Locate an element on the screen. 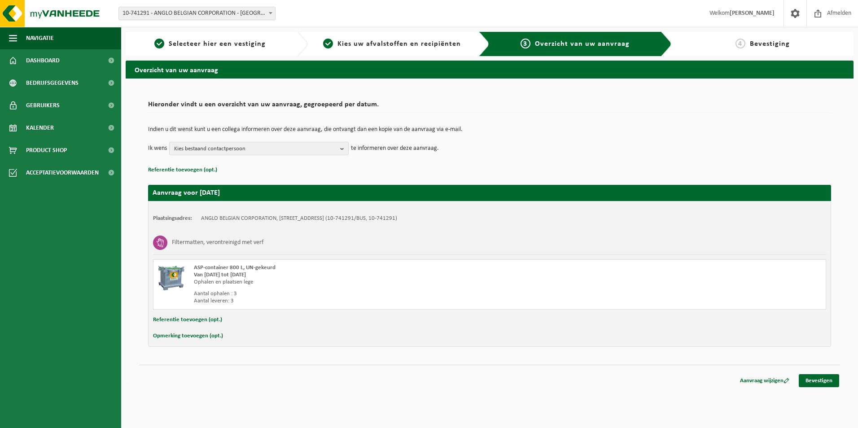 The height and width of the screenshot is (428, 858). a: Aanvraag wijzigen is located at coordinates (765, 381).